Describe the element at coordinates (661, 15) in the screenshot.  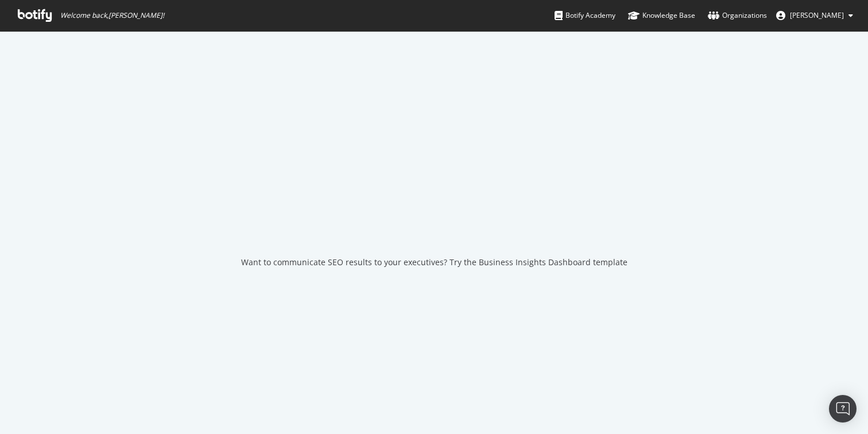
I see `div: Knowledge Base` at that location.